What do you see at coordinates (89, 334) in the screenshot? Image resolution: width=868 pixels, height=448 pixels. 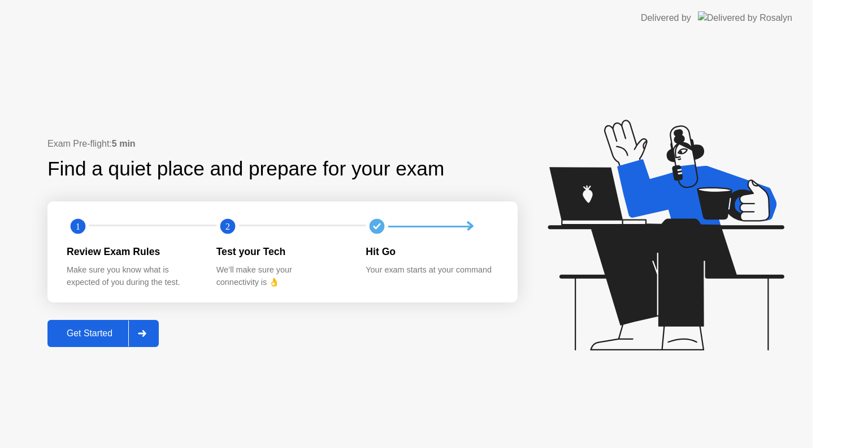 I see `div: Get Started` at bounding box center [89, 334].